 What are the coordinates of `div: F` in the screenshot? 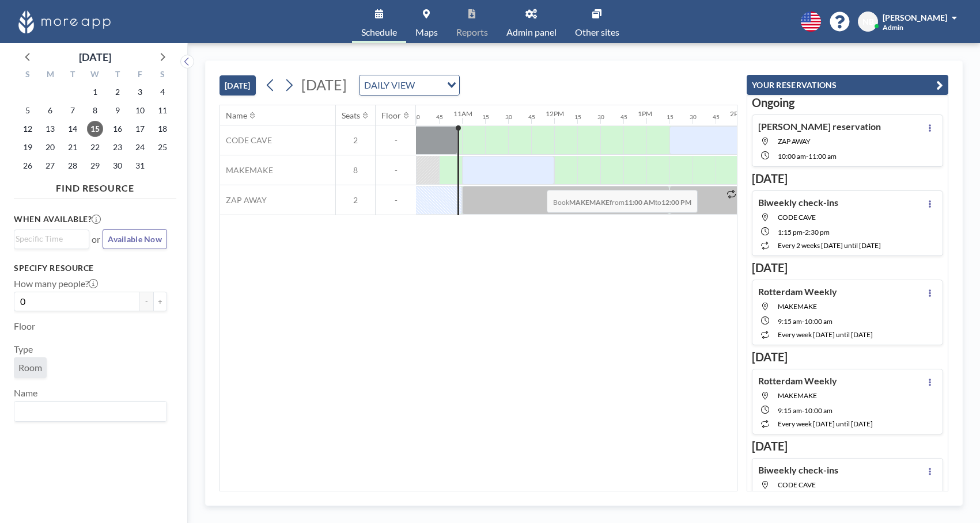 It's located at (139, 76).